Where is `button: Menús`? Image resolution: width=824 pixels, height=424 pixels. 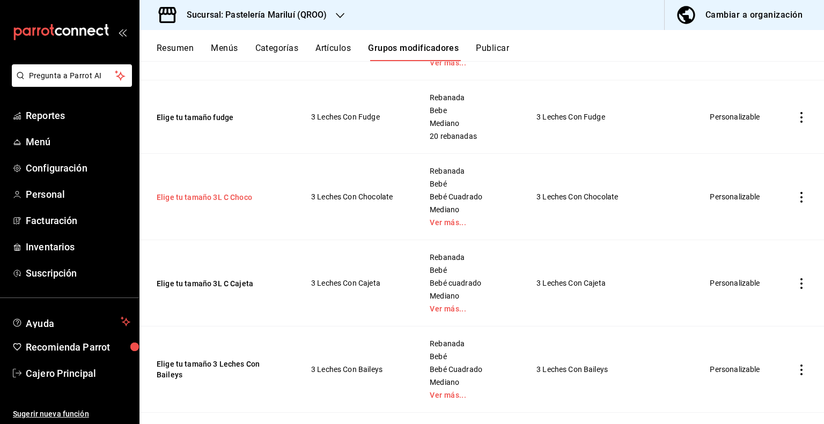 button: Menús is located at coordinates (224, 52).